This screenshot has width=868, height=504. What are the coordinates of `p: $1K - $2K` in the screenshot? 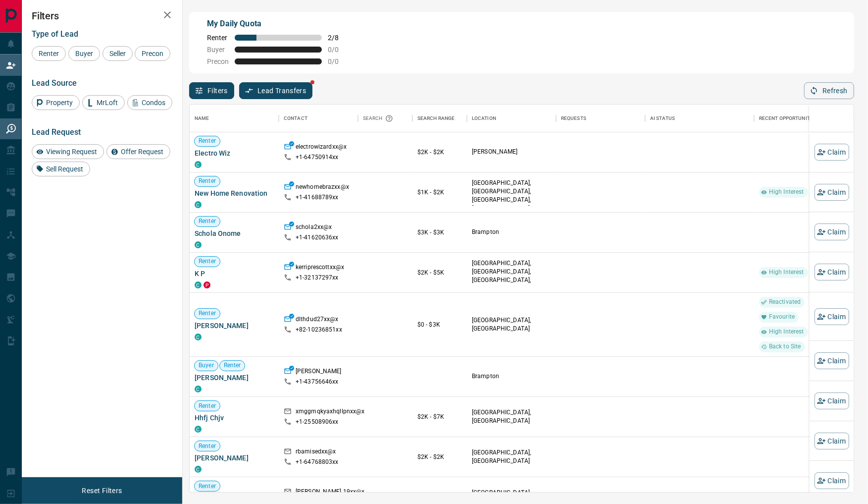 It's located at (440, 192).